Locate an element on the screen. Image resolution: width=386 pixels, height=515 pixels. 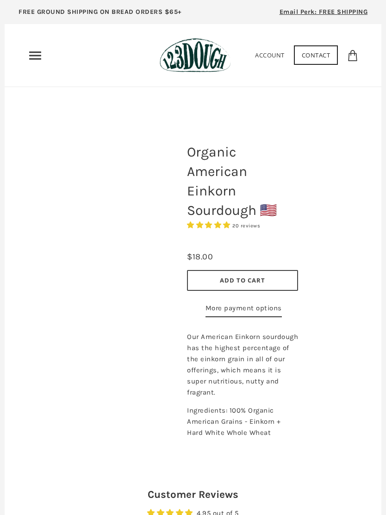
span: 4.95 stars is located at coordinates (210, 225).